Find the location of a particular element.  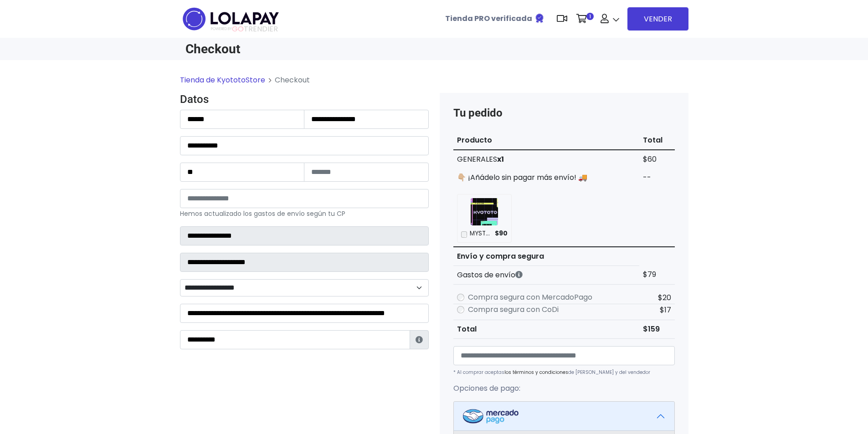

span: TRENDIER is located at coordinates (245, 29).